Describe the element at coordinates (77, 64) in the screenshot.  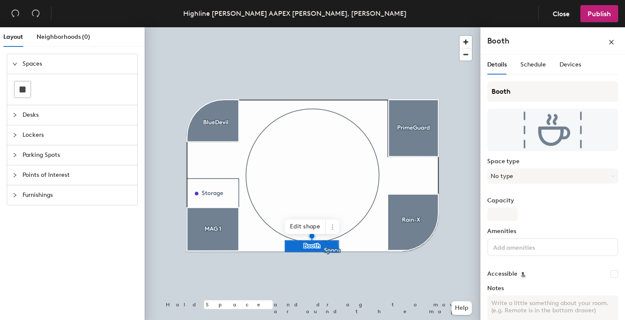
I see `span: Spaces` at that location.